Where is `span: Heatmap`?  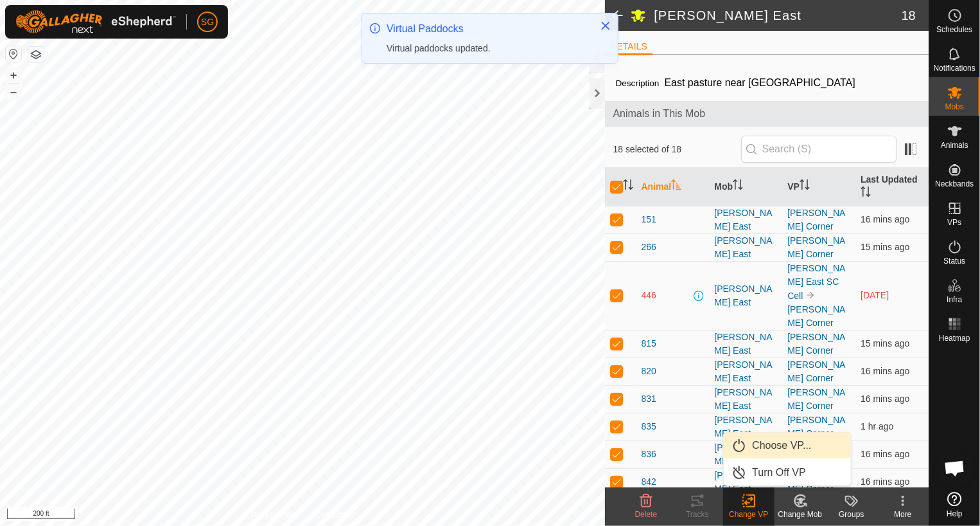 span: Heatmap is located at coordinates (954, 338).